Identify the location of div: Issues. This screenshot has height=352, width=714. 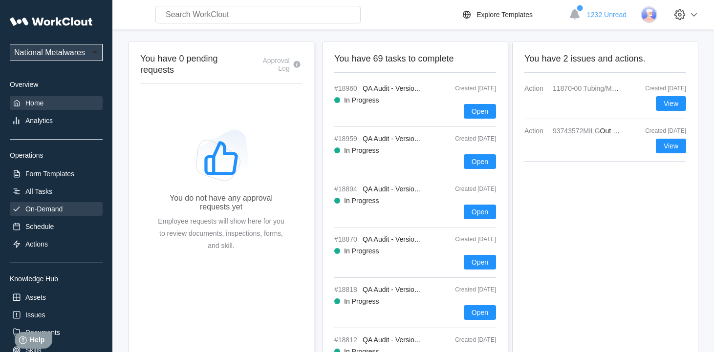
(35, 315).